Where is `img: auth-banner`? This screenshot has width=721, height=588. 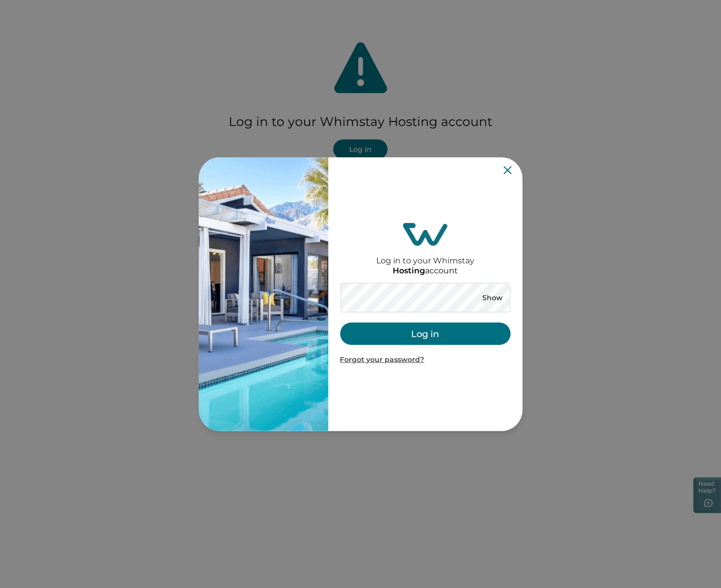 img: auth-banner is located at coordinates (264, 294).